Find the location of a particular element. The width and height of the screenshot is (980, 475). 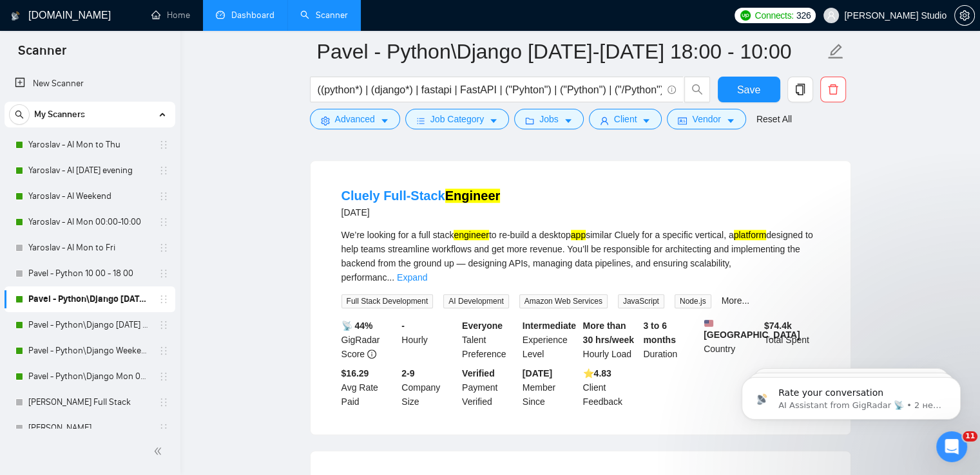

span: AI Development is located at coordinates (475, 301).